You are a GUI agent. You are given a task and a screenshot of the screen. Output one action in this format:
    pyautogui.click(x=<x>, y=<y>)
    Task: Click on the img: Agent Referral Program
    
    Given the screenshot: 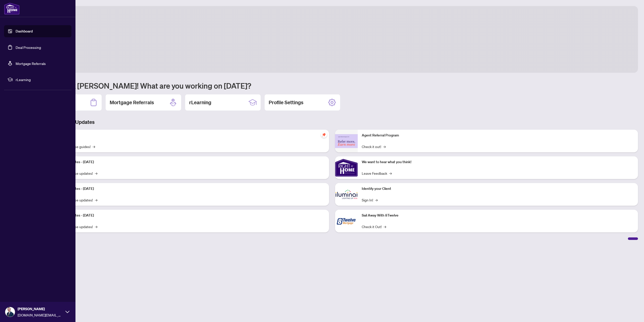 What is the action you would take?
    pyautogui.click(x=346, y=141)
    